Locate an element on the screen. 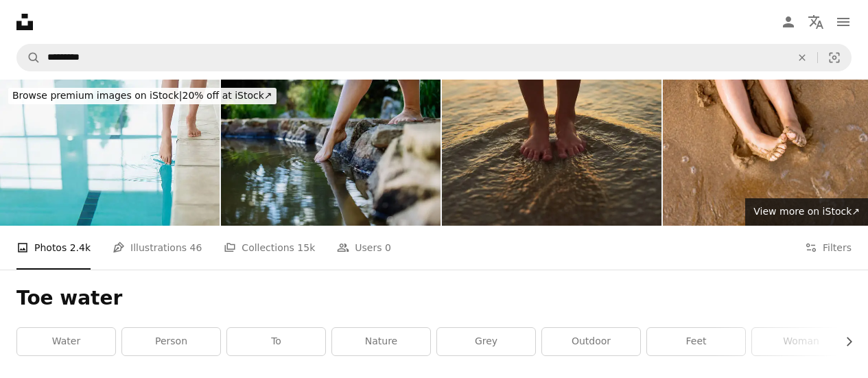  span: 15k is located at coordinates (306, 247).